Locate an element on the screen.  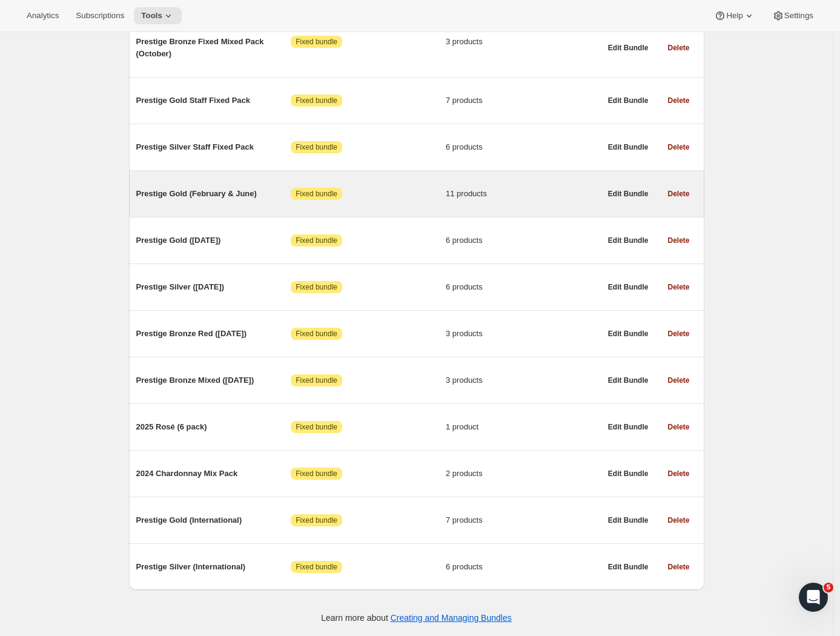
span: Tools is located at coordinates (151, 16).